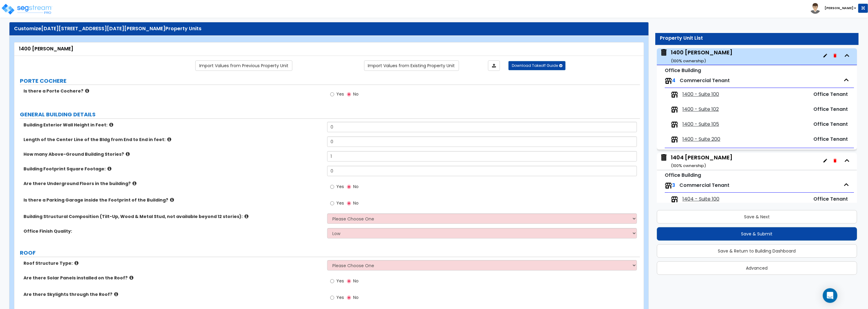 Image resolution: width=868 pixels, height=309 pixels. I want to click on label: How many Above-Ground Building Stories?, so click(173, 154).